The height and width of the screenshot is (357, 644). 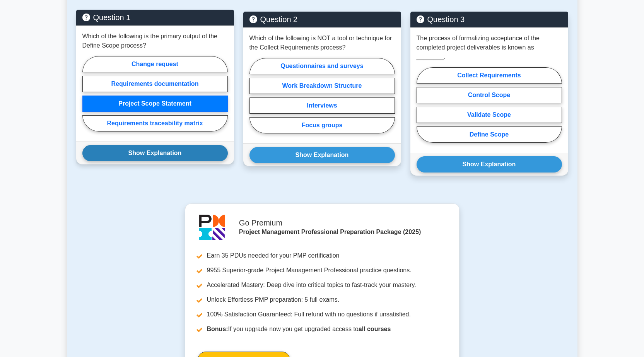 I want to click on label: Focus groups, so click(x=322, y=125).